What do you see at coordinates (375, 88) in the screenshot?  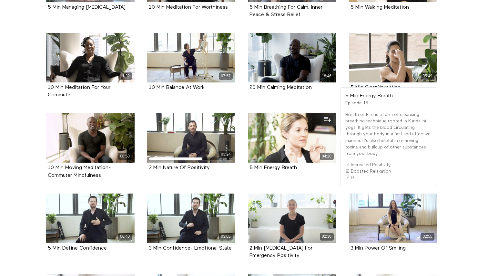 I see `strong: 5 Min Clear Your Mind` at bounding box center [375, 88].